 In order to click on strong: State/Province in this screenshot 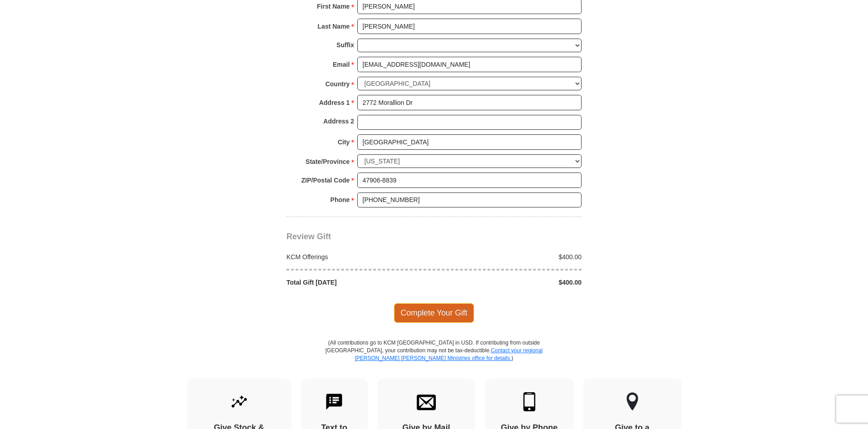, I will do `click(328, 161)`.